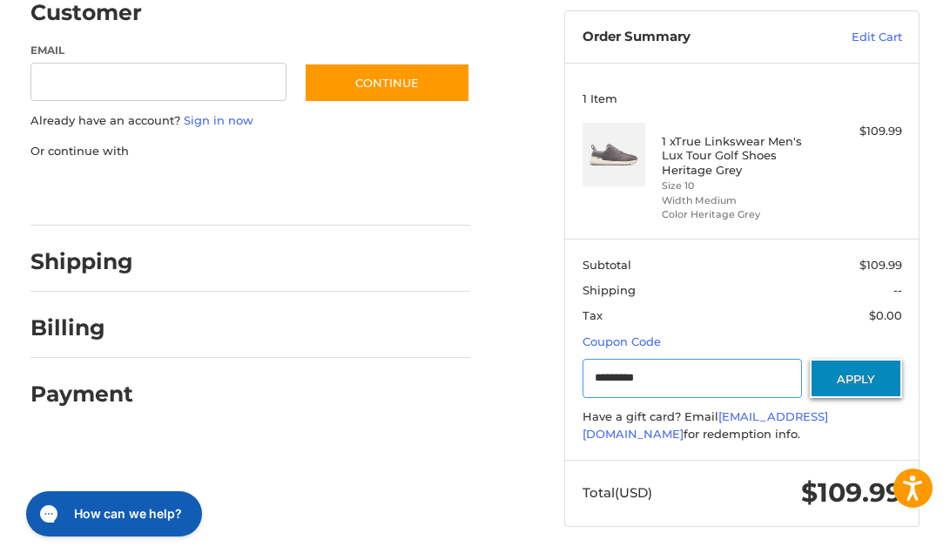  I want to click on h2: Shipping, so click(82, 261).